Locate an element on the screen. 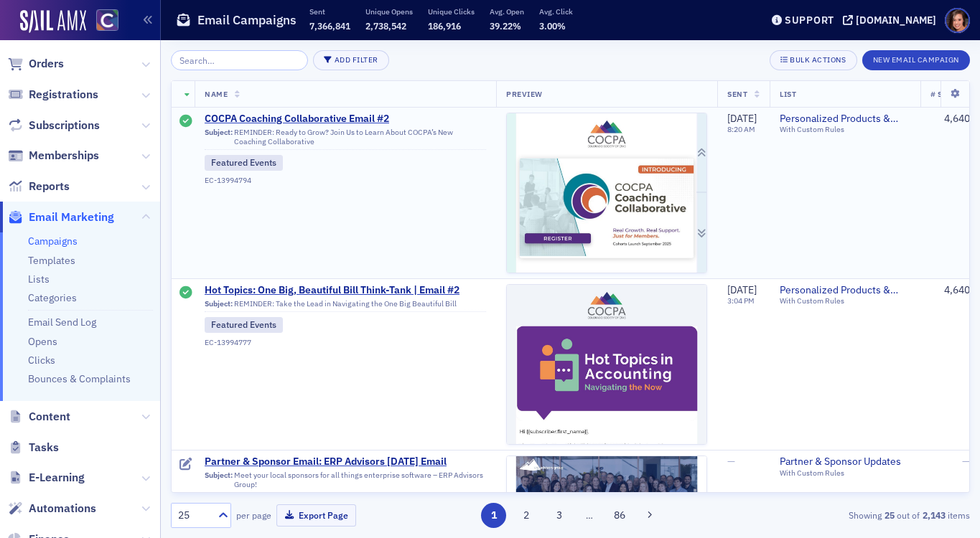 The height and width of the screenshot is (538, 980). p: Avg. Open is located at coordinates (507, 11).